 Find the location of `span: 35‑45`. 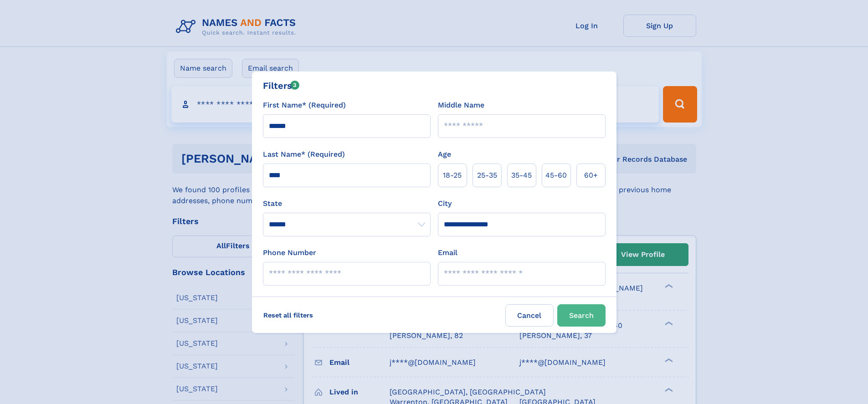

span: 35‑45 is located at coordinates (521, 175).